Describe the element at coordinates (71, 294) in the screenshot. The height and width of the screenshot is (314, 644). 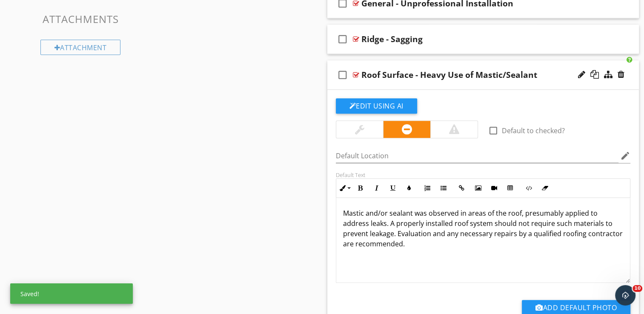
I see `div: Saved!` at that location.